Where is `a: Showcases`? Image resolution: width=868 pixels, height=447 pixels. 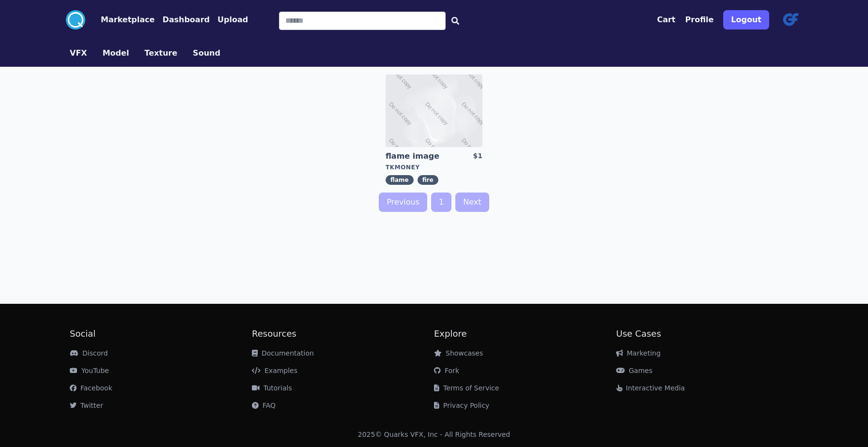 a: Showcases is located at coordinates (458, 353).